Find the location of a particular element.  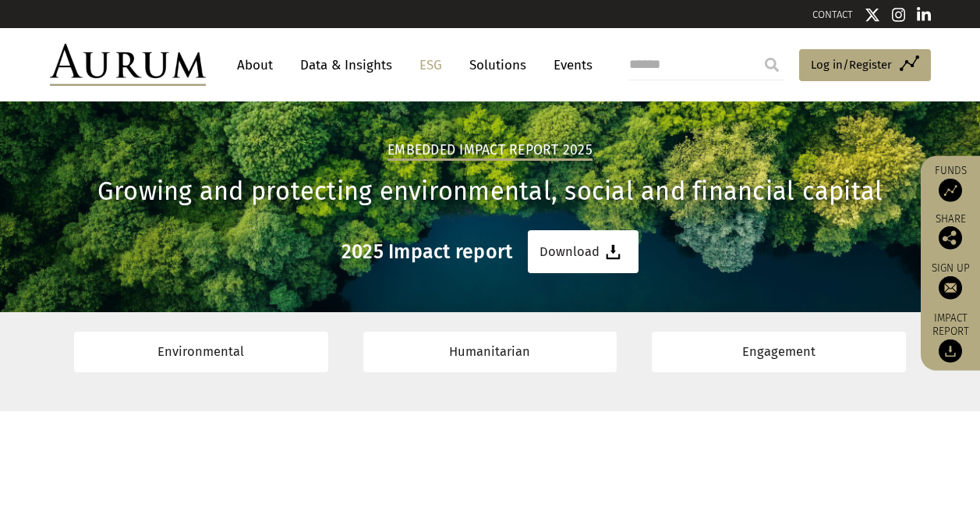

a: Engagement is located at coordinates (779, 351).